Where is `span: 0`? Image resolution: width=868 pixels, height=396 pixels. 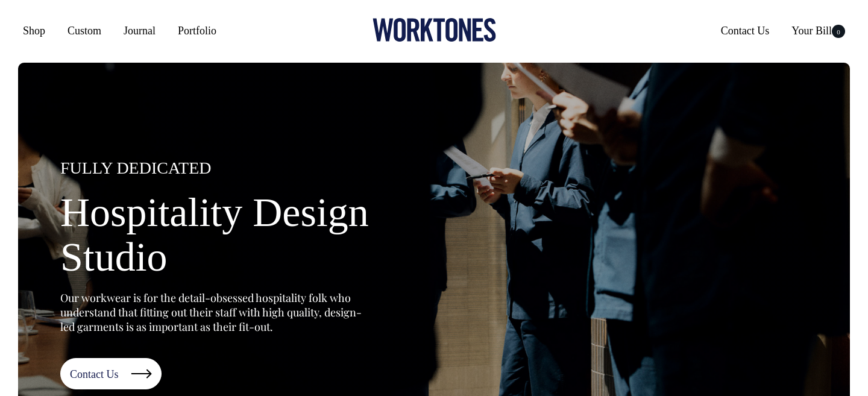
span: 0 is located at coordinates (839, 31).